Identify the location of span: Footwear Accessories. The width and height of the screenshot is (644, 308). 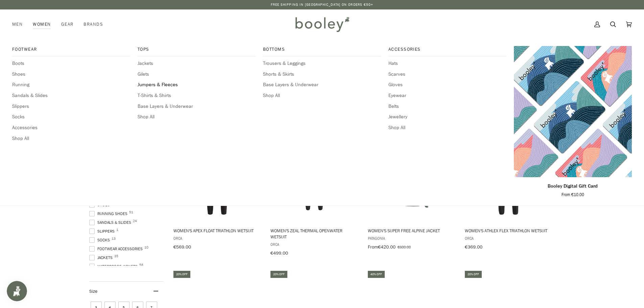
(117, 249).